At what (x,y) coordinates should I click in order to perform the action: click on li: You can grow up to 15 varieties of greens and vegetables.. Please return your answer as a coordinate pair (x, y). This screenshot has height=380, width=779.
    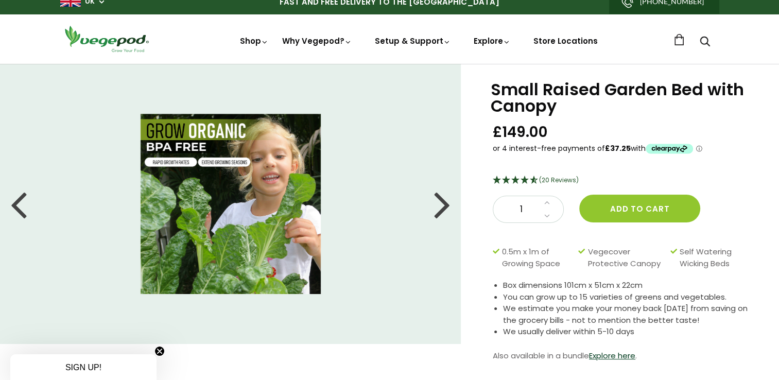
    Looking at the image, I should click on (628, 297).